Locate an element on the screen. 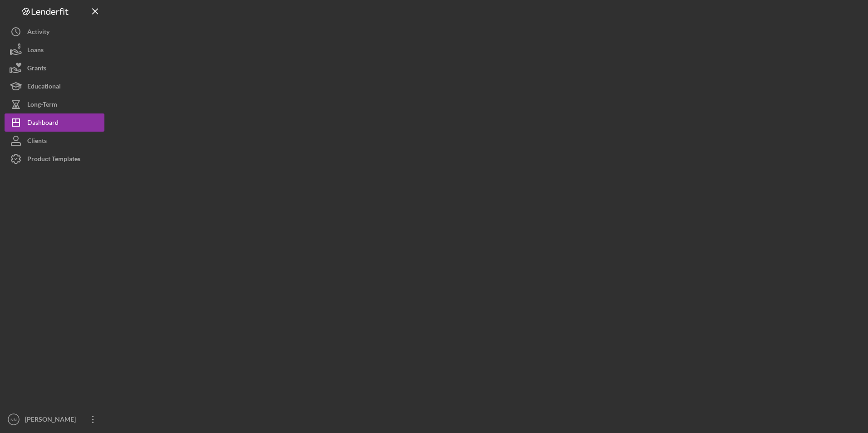 The image size is (868, 433). a: Activity is located at coordinates (55, 32).